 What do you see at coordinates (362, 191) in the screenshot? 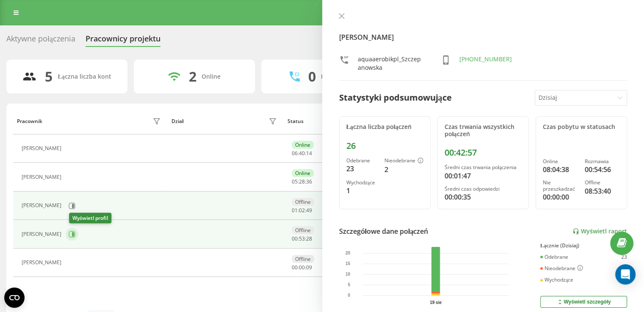
I see `div: 1` at bounding box center [362, 191].